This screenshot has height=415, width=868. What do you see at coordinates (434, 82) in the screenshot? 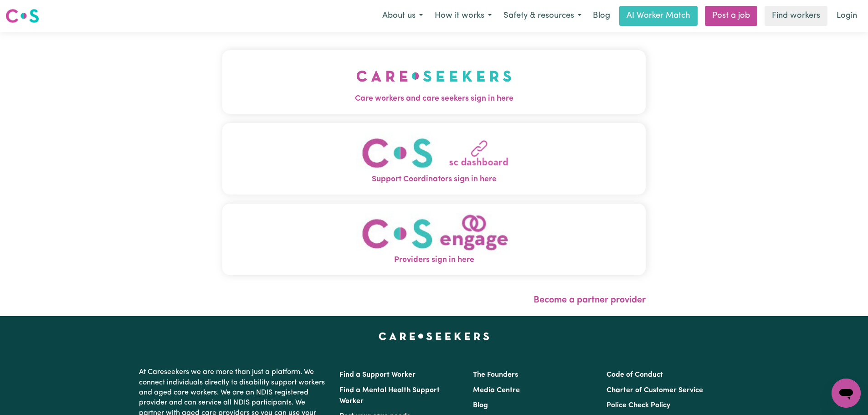
I see `button: Care workers and care seekers sign in here` at bounding box center [434, 82].